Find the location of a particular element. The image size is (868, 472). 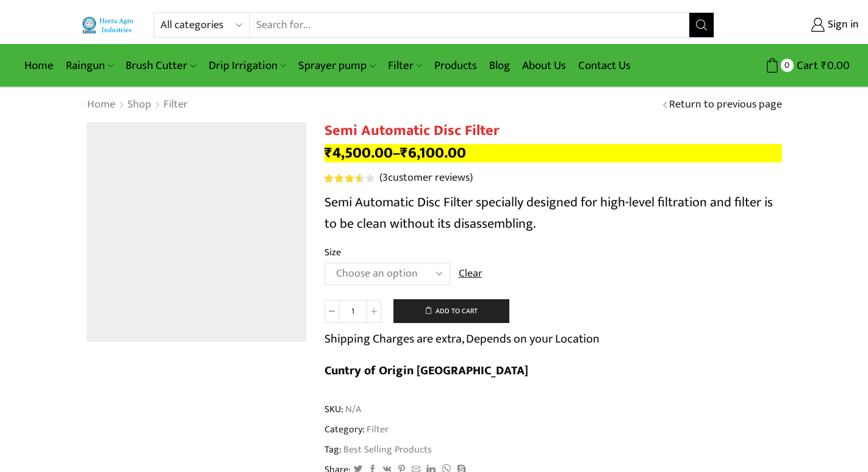

span: Semi Automatic Disc Filter specially designed for high-level filtration and filter is to be clean... is located at coordinates (549, 213).